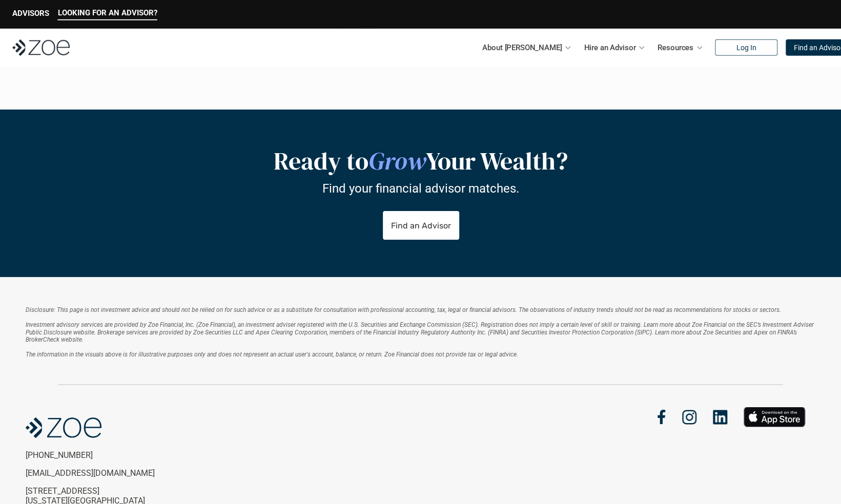  I want to click on em: Disclosure: This page is not investment advice and should not be relied on for such advice or as ..., so click(404, 310).